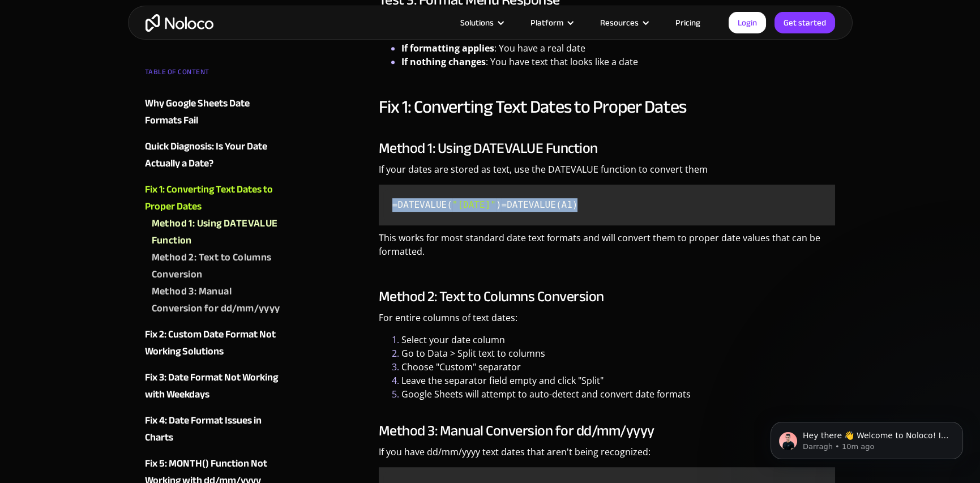  What do you see at coordinates (619, 353) in the screenshot?
I see `li: Go to Data > Split text to columns` at bounding box center [619, 353].